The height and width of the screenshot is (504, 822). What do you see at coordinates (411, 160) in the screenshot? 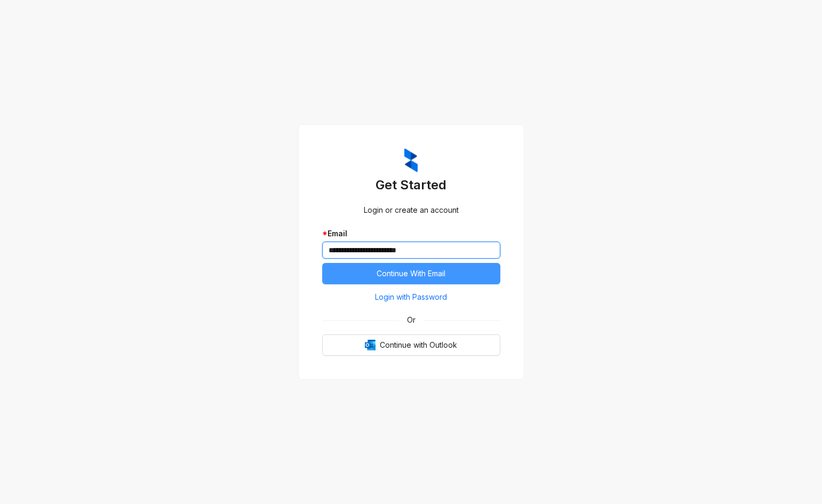
I see `img: ZumaIcon` at bounding box center [411, 160].